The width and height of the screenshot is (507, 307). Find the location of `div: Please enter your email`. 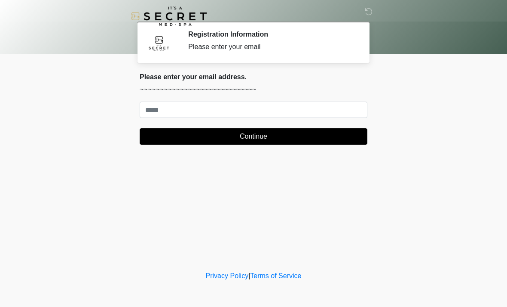

div: Please enter your email is located at coordinates (271, 47).